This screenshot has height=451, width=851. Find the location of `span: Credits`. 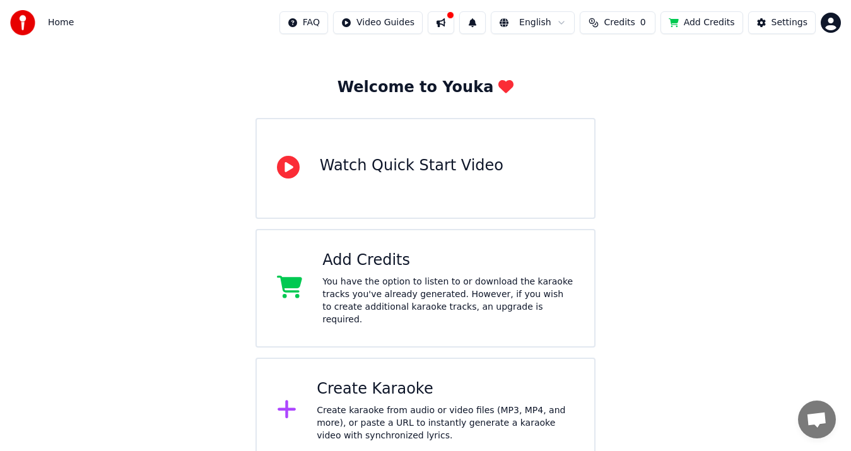

span: Credits is located at coordinates (619, 23).